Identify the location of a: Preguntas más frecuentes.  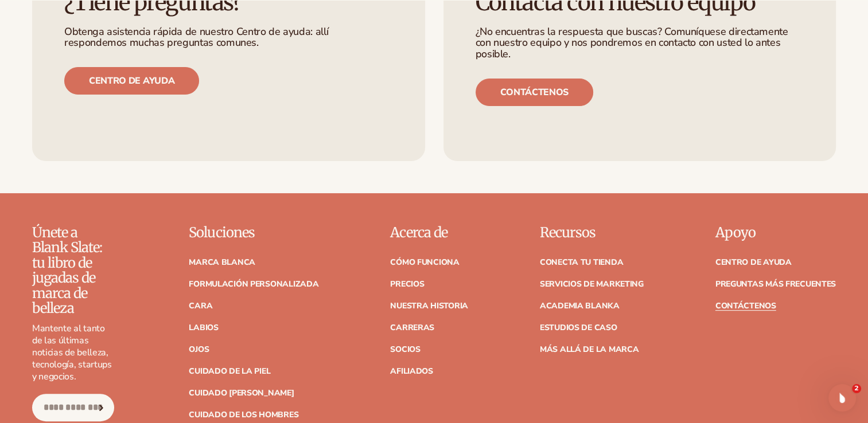
(775, 284).